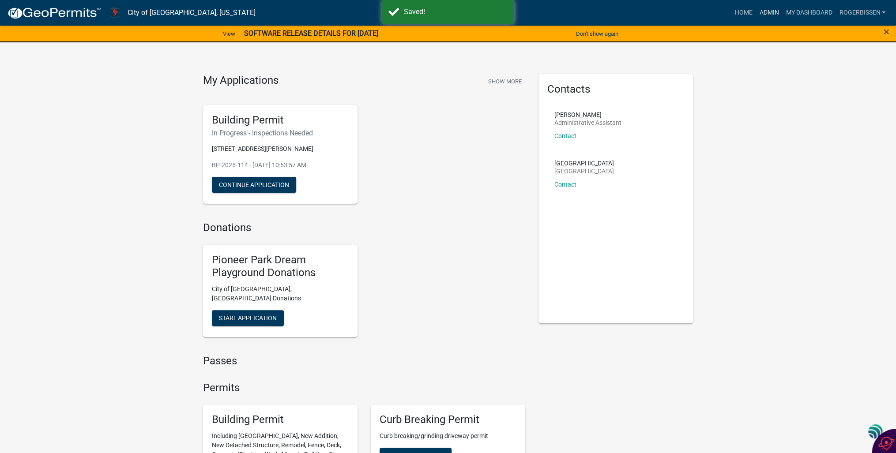 This screenshot has width=896, height=453. Describe the element at coordinates (769, 13) in the screenshot. I see `a: Admin` at that location.